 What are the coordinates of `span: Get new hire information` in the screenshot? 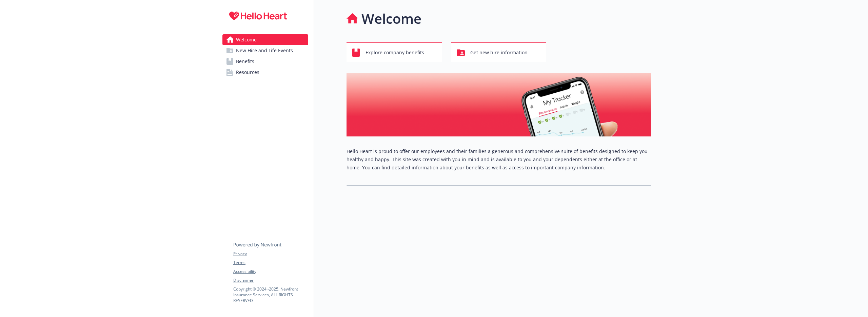 It's located at (499, 53).